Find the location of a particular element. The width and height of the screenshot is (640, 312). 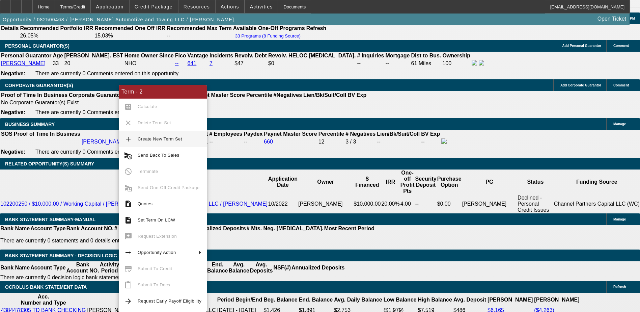

b: # Employees is located at coordinates (226, 134).